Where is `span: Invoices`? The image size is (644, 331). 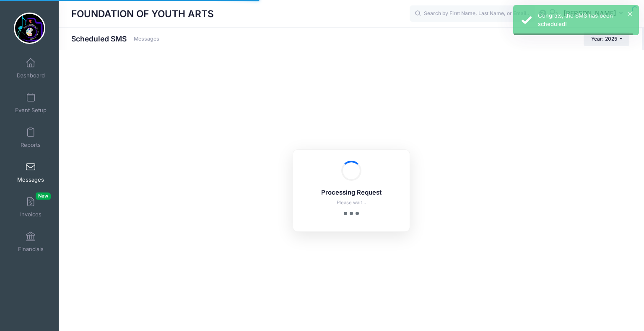 span: Invoices is located at coordinates (31, 214).